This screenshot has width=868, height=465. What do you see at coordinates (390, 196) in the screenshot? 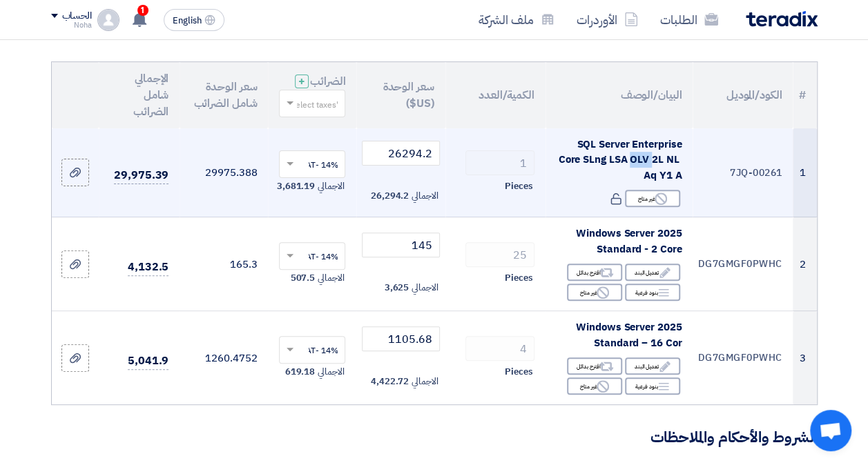
I see `span: 26,294.2` at bounding box center [390, 196].